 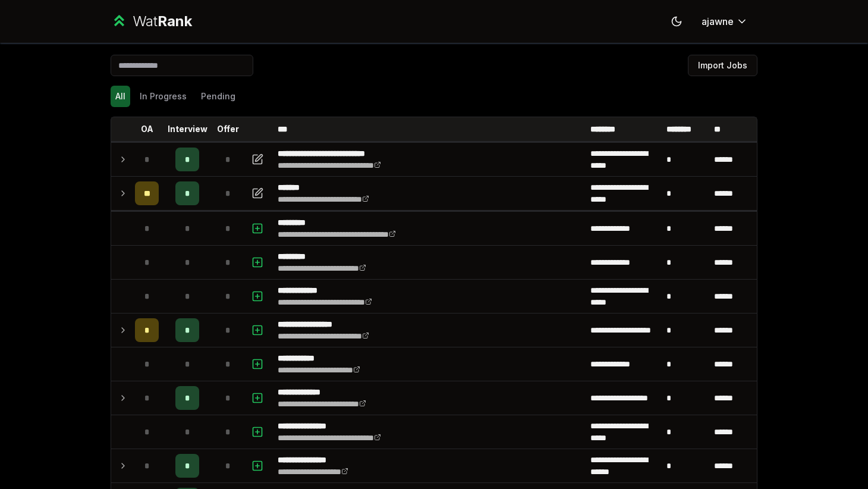 What do you see at coordinates (725, 21) in the screenshot?
I see `button: ajawne` at bounding box center [725, 21].